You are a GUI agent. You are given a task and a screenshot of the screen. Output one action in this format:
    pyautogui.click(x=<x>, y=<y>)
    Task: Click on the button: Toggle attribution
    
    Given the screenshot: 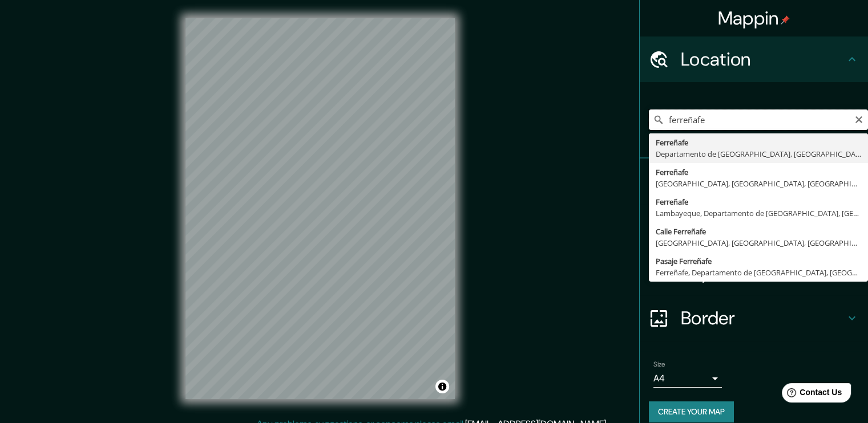 What is the action you would take?
    pyautogui.click(x=442, y=387)
    